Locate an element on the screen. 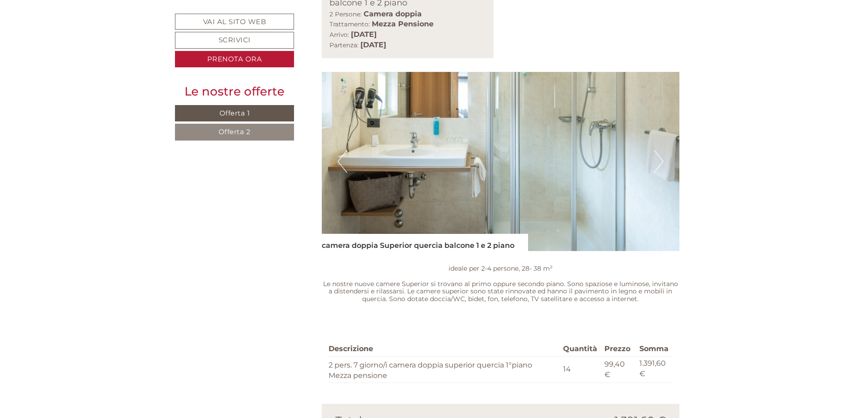 This screenshot has width=868, height=418. b: Camera doppia is located at coordinates (393, 13).